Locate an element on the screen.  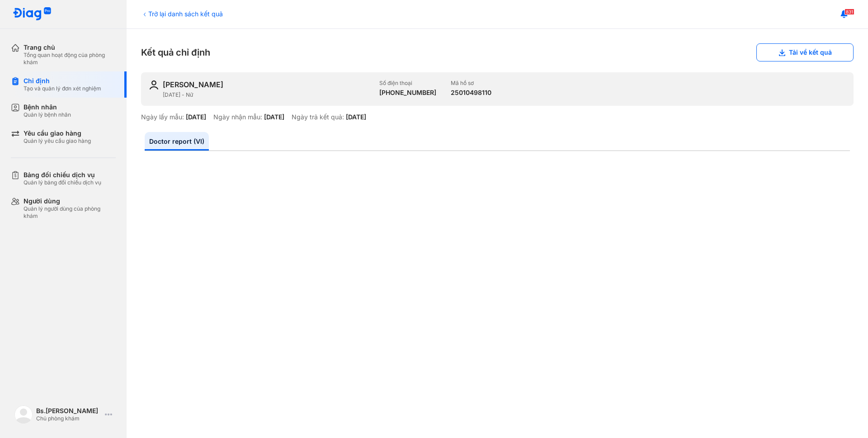
div: Ngày trả kết quả: is located at coordinates (318, 117).